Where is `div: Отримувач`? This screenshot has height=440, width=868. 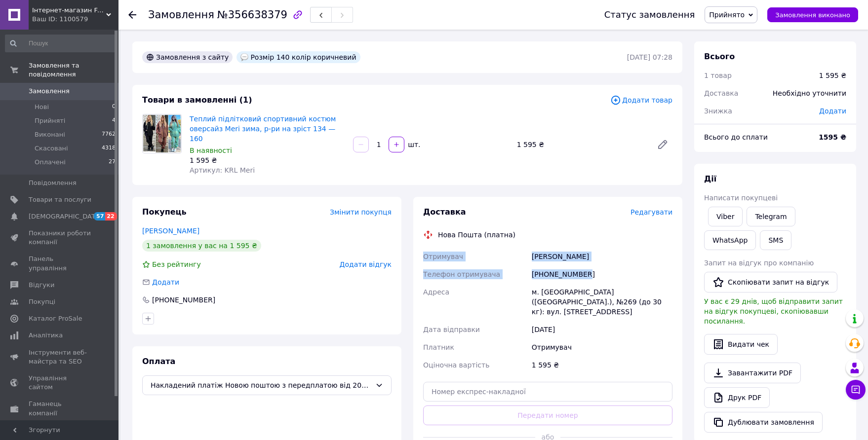 div: Отримувач is located at coordinates (602, 347).